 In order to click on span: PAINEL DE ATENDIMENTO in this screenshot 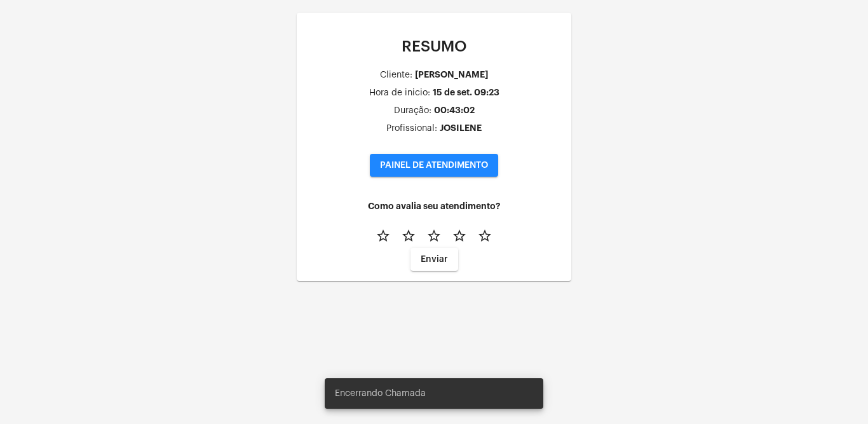, I will do `click(434, 166)`.